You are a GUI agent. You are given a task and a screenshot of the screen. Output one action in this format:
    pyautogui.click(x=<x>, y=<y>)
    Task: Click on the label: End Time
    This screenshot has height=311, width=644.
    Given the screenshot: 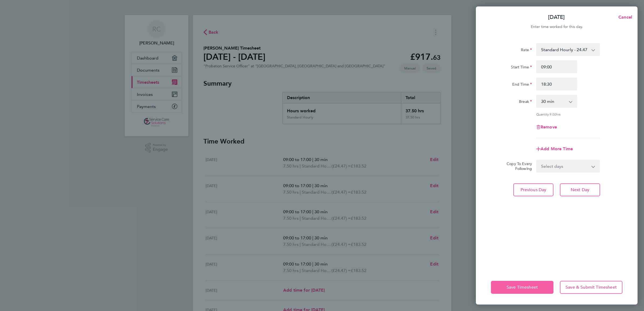 What is the action you would take?
    pyautogui.click(x=522, y=85)
    